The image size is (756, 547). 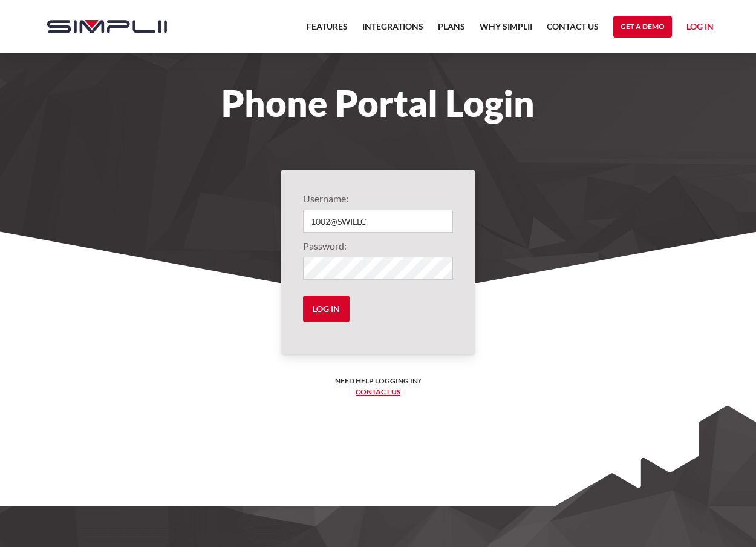 What do you see at coordinates (643, 27) in the screenshot?
I see `a: Get a Demo` at bounding box center [643, 27].